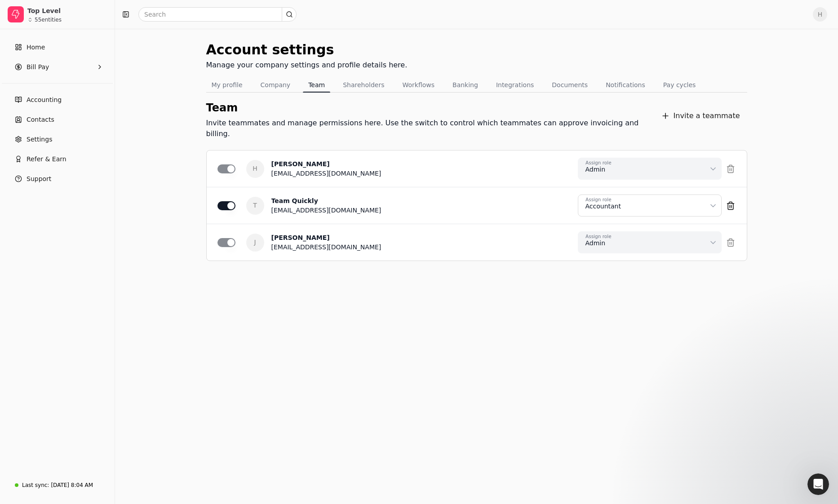 The image size is (838, 504). I want to click on button: Messages, so click(90, 298).